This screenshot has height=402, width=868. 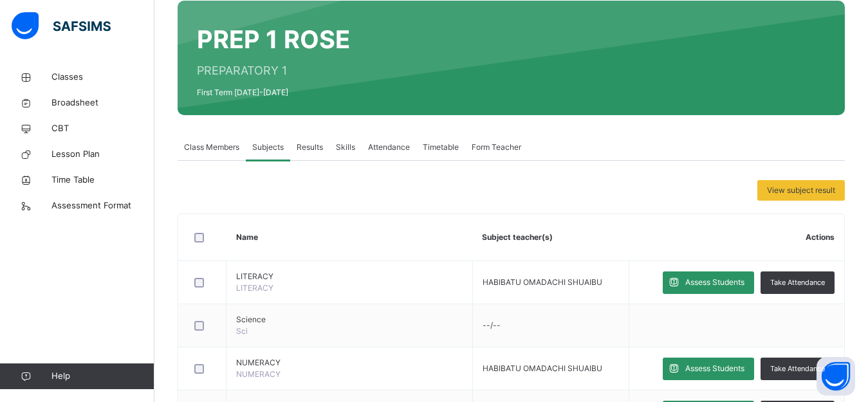 I want to click on span: Lesson Plan, so click(x=103, y=154).